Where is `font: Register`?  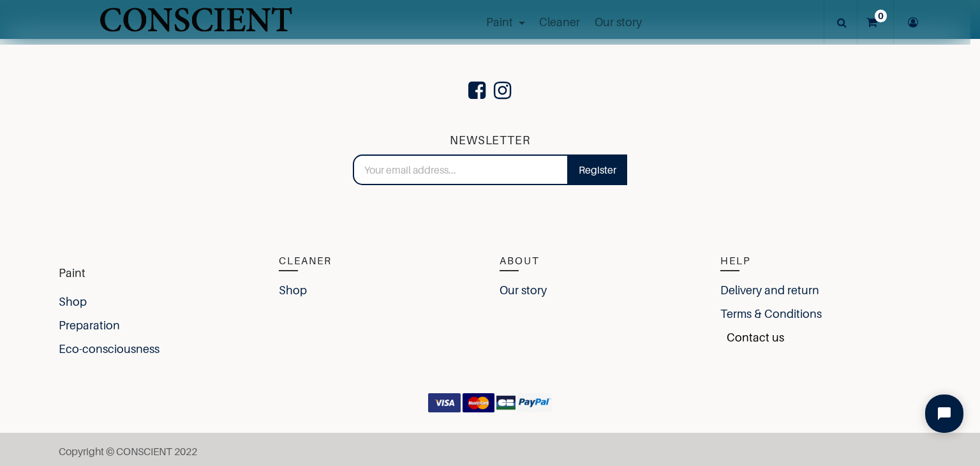 font: Register is located at coordinates (597, 170).